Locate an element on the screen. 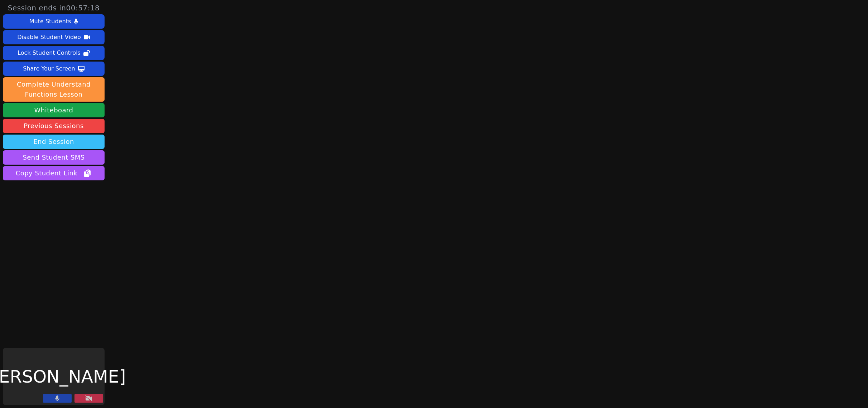  button: Whiteboard is located at coordinates (54, 110).